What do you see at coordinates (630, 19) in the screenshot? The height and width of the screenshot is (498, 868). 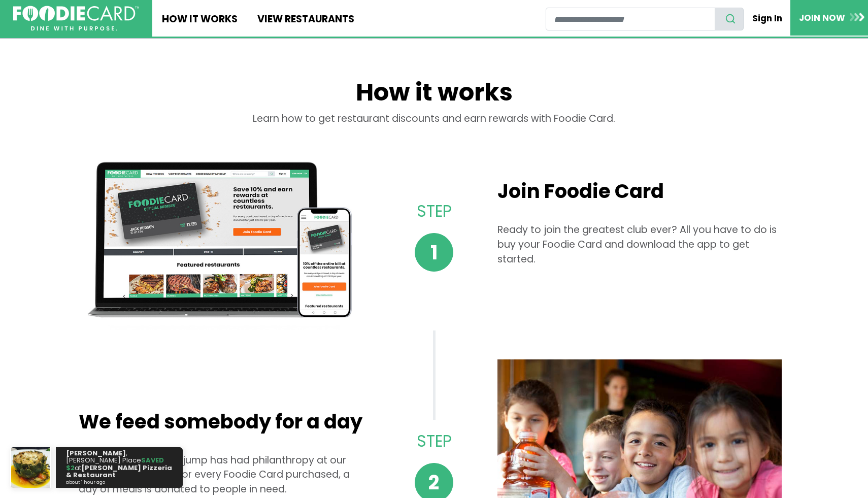 I see `input: restaurant search` at bounding box center [630, 19].